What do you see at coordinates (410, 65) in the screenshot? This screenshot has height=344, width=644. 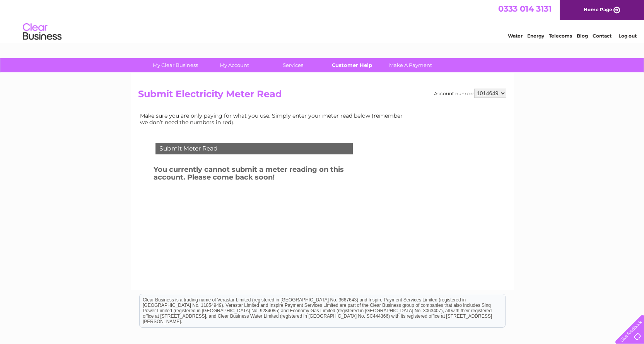 I see `a: Make A Payment` at bounding box center [410, 65].